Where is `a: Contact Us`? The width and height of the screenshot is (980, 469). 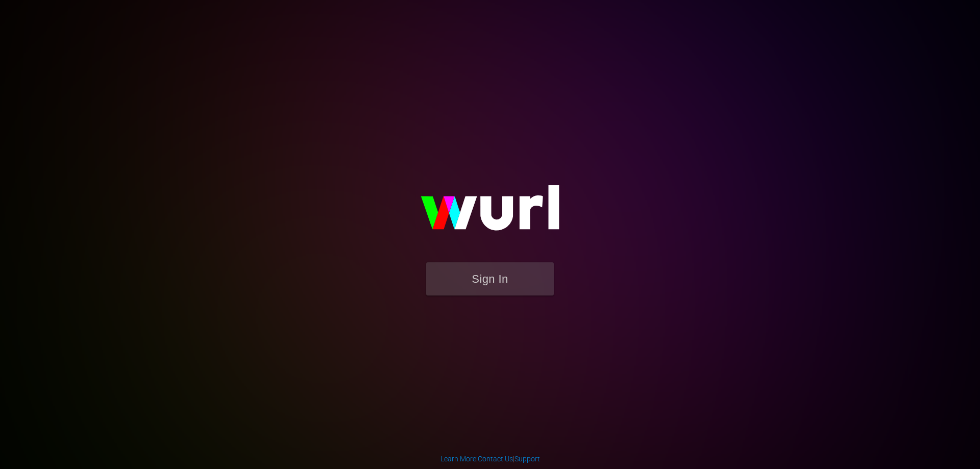 a: Contact Us is located at coordinates (495, 459).